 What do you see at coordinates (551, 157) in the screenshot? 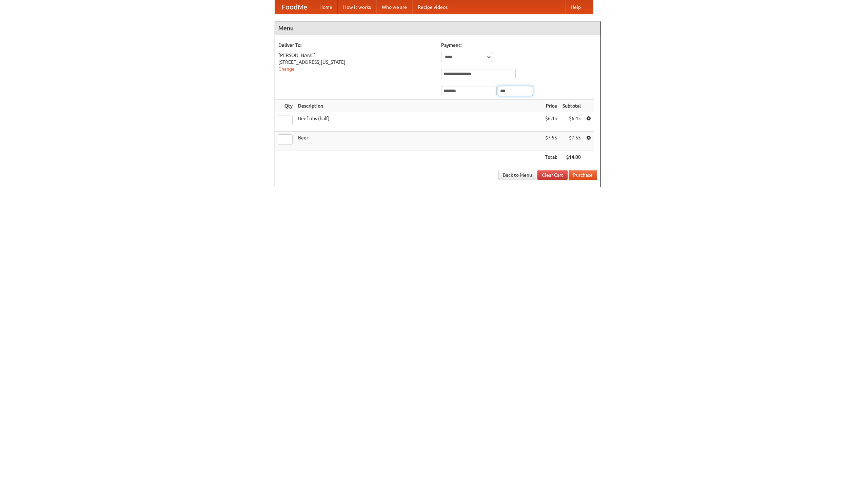
I see `th: Total:` at bounding box center [551, 157].